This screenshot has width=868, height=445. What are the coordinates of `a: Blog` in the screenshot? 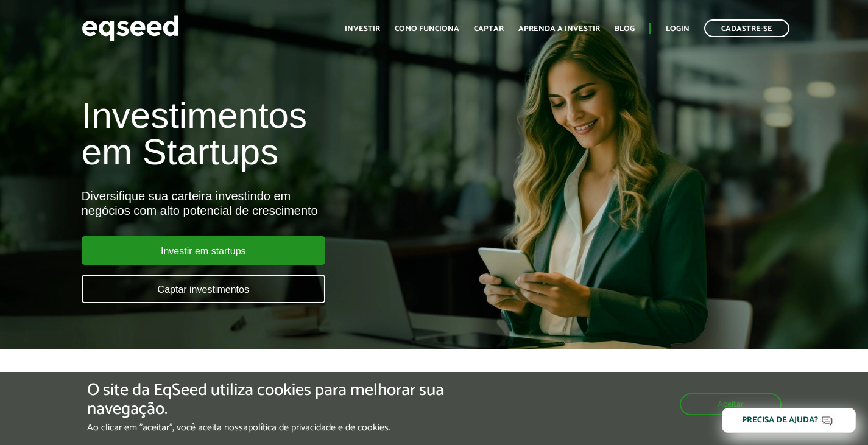 It's located at (624, 29).